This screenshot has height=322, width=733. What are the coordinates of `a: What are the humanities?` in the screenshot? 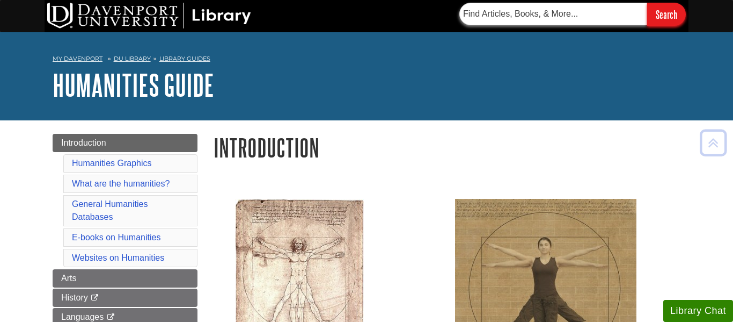 It's located at (121, 183).